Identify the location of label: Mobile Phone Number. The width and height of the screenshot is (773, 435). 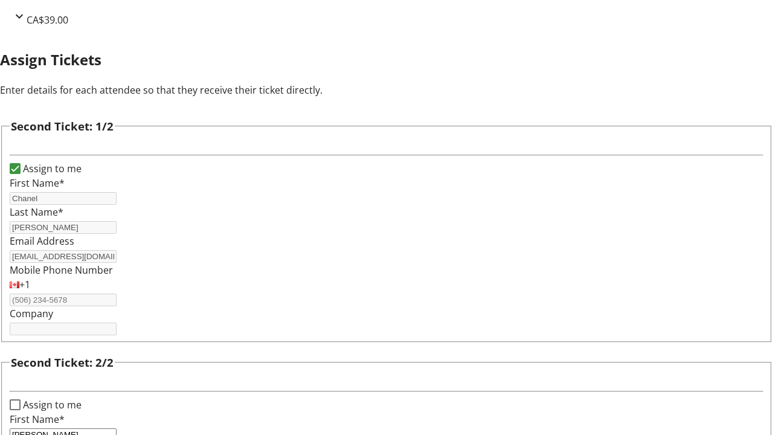
(61, 270).